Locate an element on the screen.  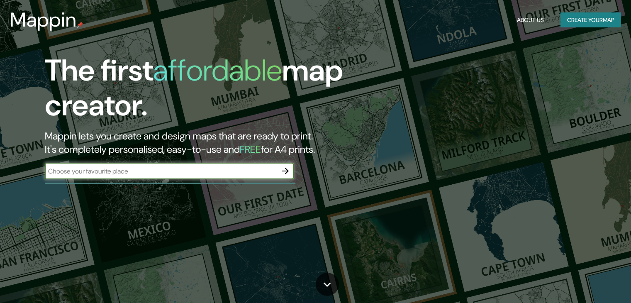
h5: FREE is located at coordinates (250, 149).